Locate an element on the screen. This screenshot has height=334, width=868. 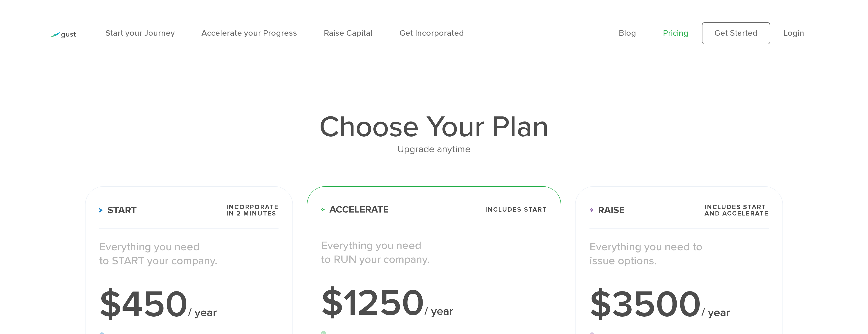
a: Get Started is located at coordinates (736, 33).